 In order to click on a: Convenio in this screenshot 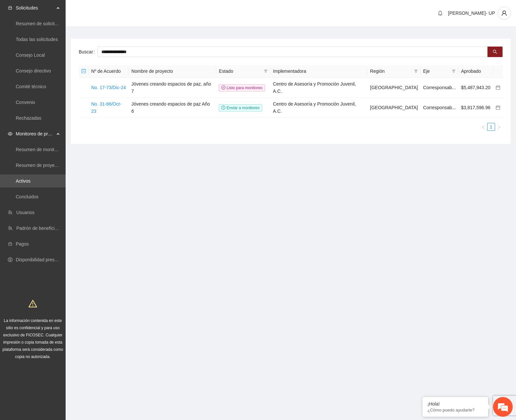, I will do `click(25, 103)`.